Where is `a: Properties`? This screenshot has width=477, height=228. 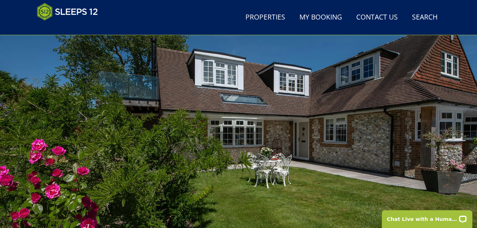 a: Properties is located at coordinates (265, 17).